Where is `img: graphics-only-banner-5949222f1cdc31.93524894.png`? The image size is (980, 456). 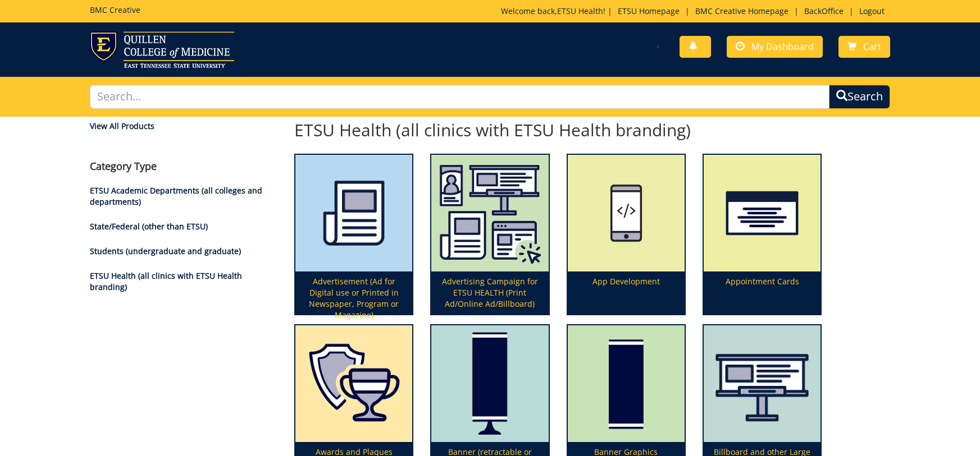 img: graphics-only-banner-5949222f1cdc31.93524894.png is located at coordinates (626, 384).